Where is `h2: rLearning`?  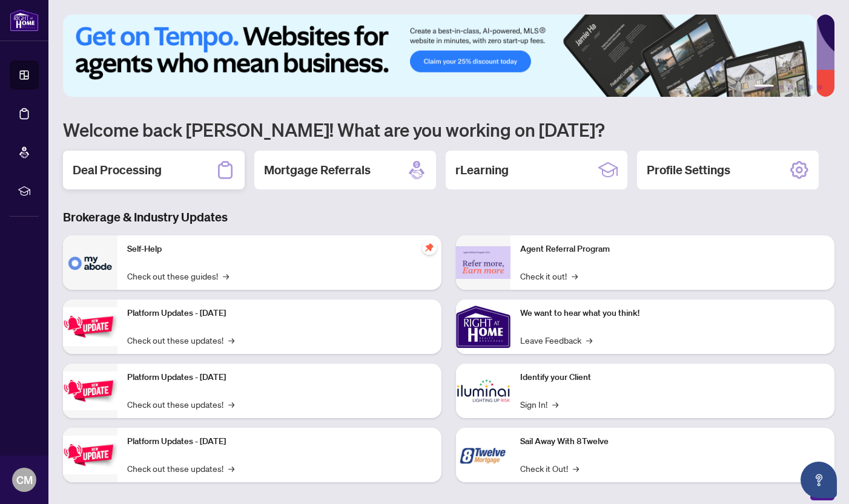
h2: rLearning is located at coordinates (482, 170).